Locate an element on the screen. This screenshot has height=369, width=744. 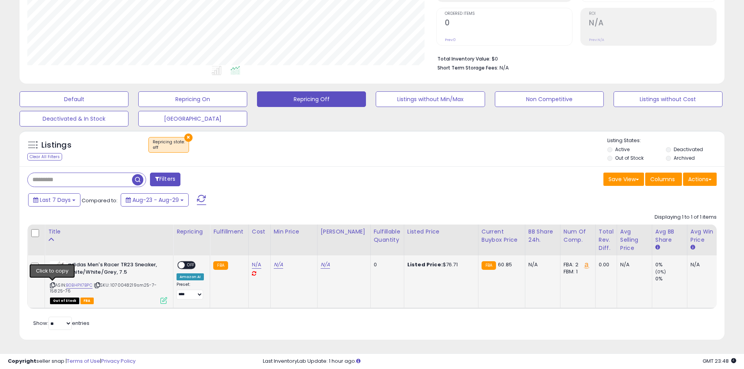
button: Last 7 Days is located at coordinates (54, 200).